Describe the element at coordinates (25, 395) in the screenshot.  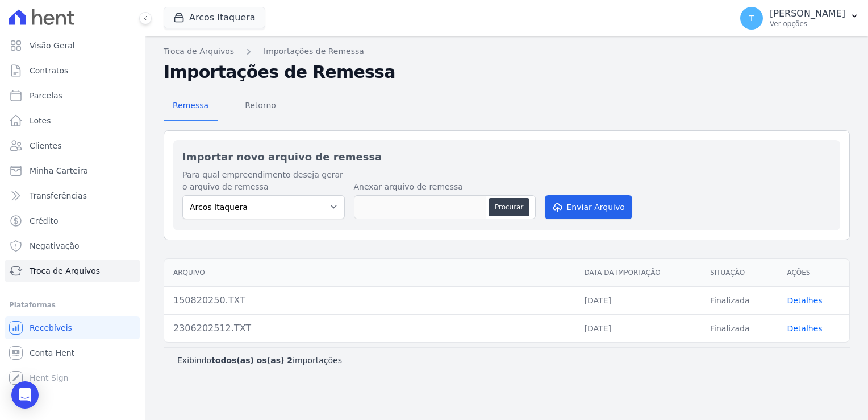
I see `div: Open Intercom Messenger` at that location.